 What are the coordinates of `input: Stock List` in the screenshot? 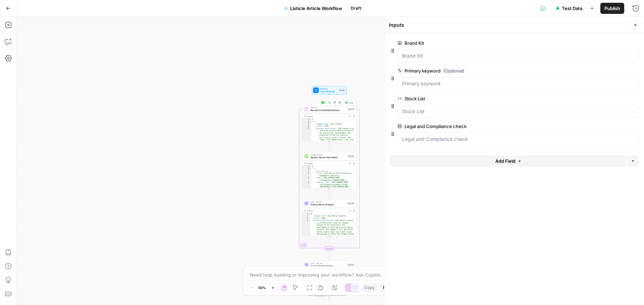 It's located at (518, 111).